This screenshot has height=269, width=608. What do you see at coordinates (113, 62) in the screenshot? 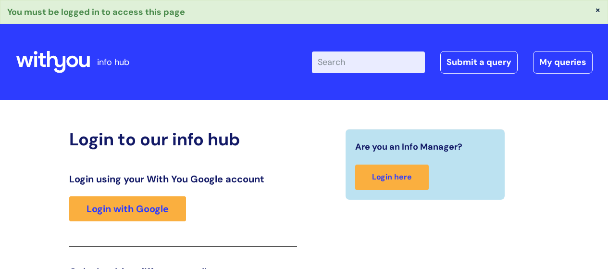
I see `p: info hub` at bounding box center [113, 62].